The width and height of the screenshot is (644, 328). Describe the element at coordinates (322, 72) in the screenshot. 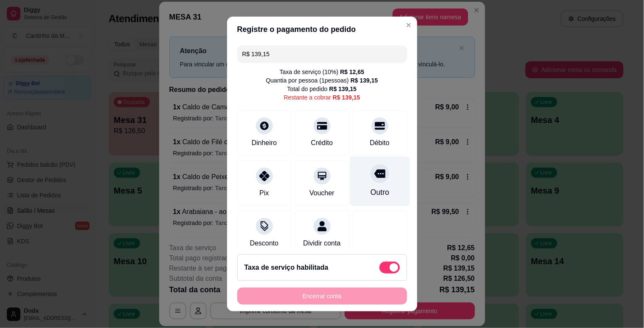

I see `div: Taxa de serviço ( 10 %)` at that location.